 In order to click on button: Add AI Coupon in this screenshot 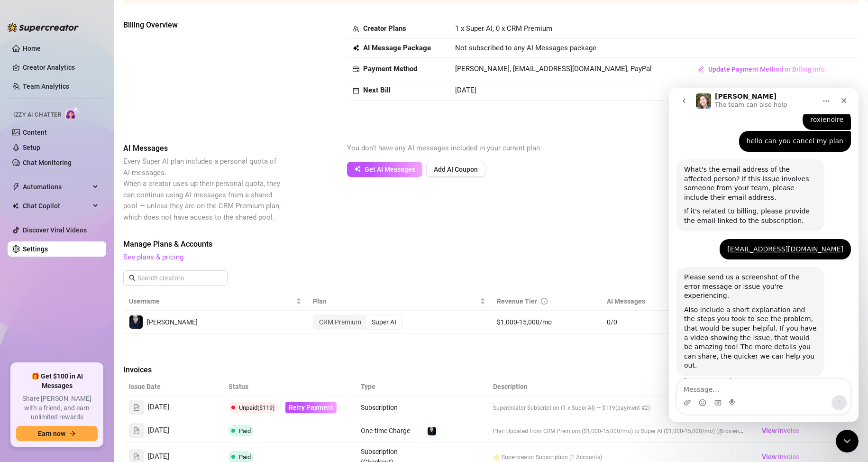, I will do `click(456, 170)`.